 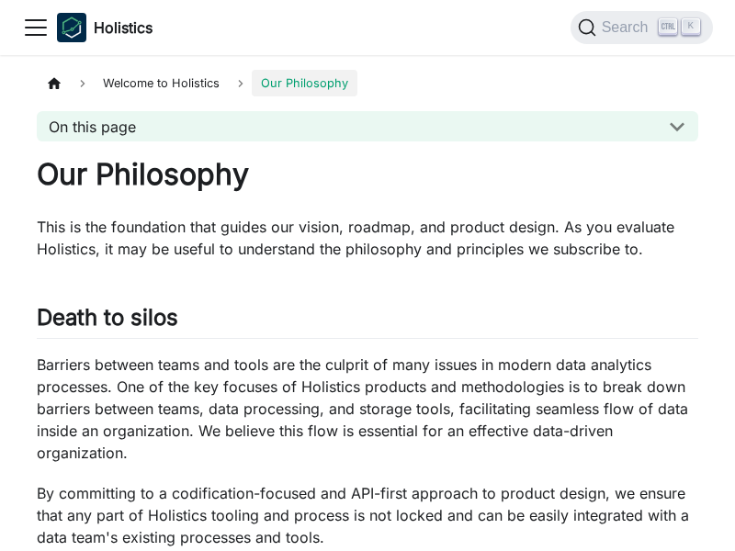 I want to click on h2: Death to silos, so click(x=368, y=322).